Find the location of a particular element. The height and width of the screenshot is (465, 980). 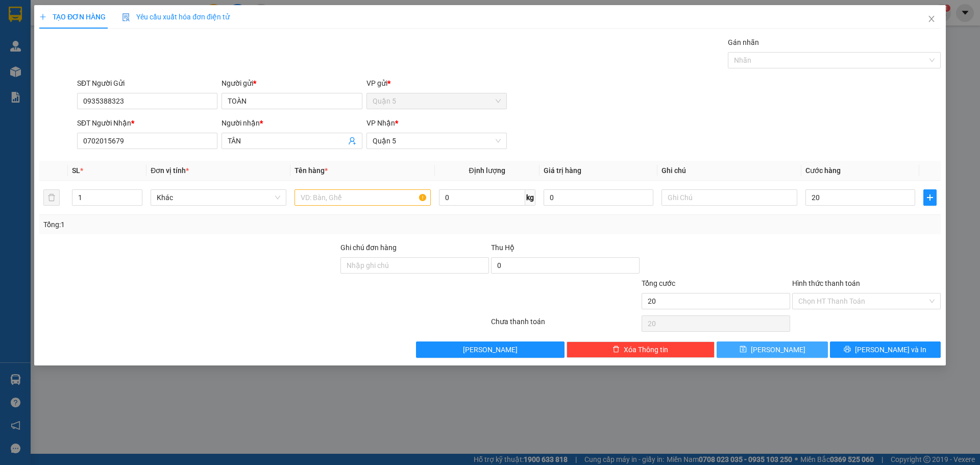

label: Gán nhãn is located at coordinates (743, 42).